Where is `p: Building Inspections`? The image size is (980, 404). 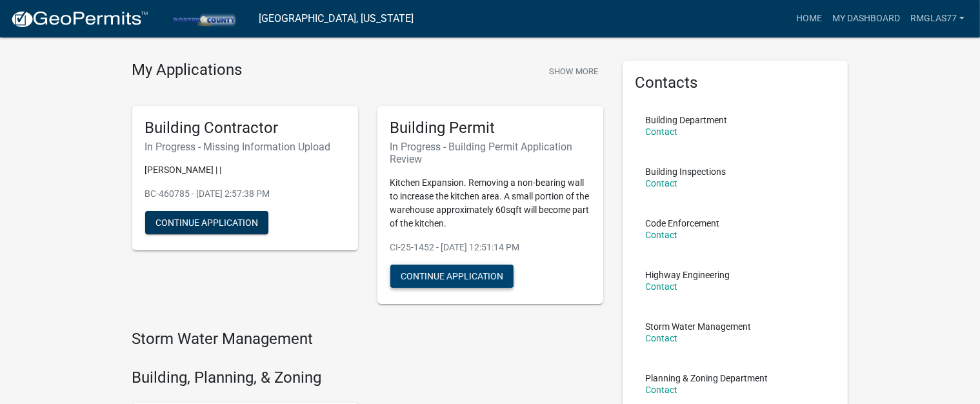 p: Building Inspections is located at coordinates (686, 172).